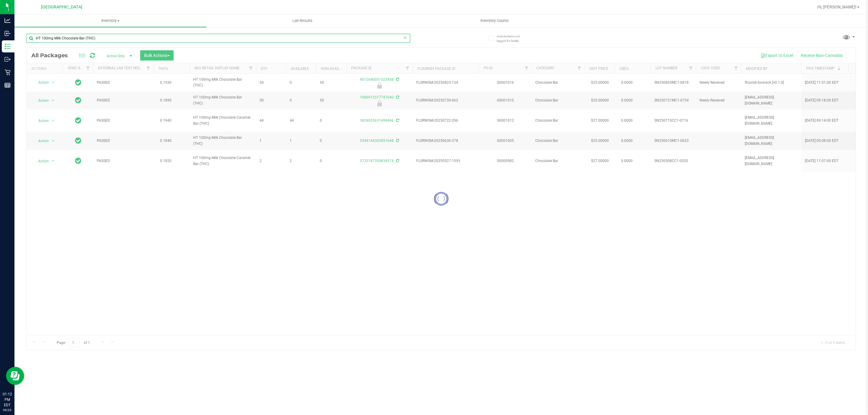 The image size is (868, 415). What do you see at coordinates (494, 21) in the screenshot?
I see `span: Inventory Counts` at bounding box center [494, 21].